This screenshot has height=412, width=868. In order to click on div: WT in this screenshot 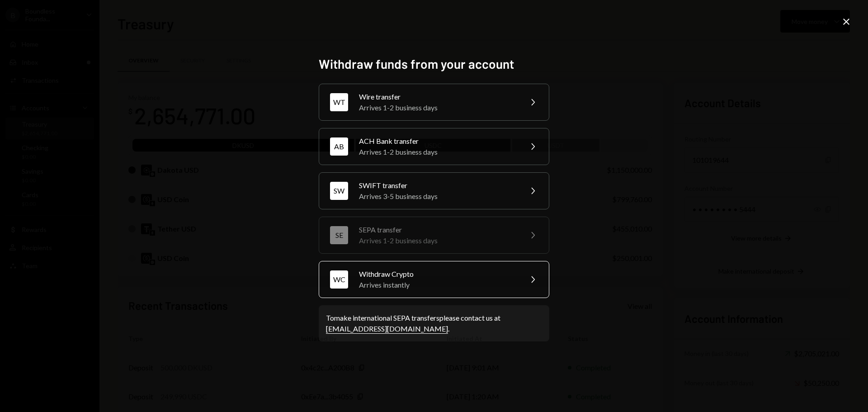, I will do `click(339, 102)`.